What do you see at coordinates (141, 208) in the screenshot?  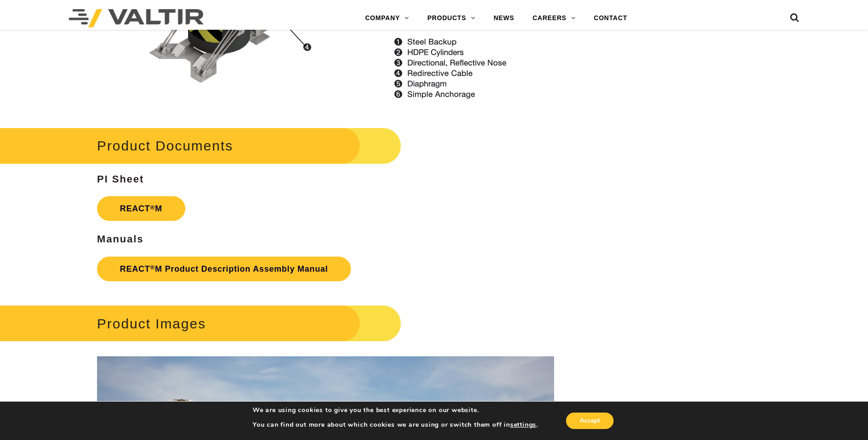 I see `strong: REACT M` at bounding box center [141, 208].